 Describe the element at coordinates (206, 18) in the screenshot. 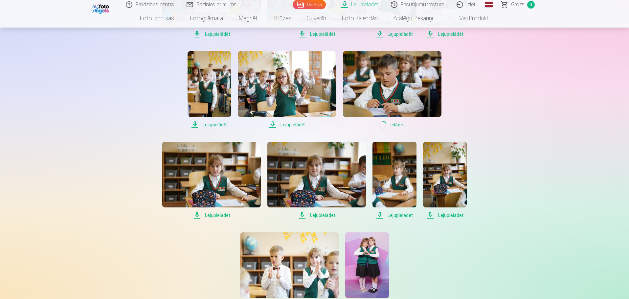

I see `a: Fotogrāmata` at that location.